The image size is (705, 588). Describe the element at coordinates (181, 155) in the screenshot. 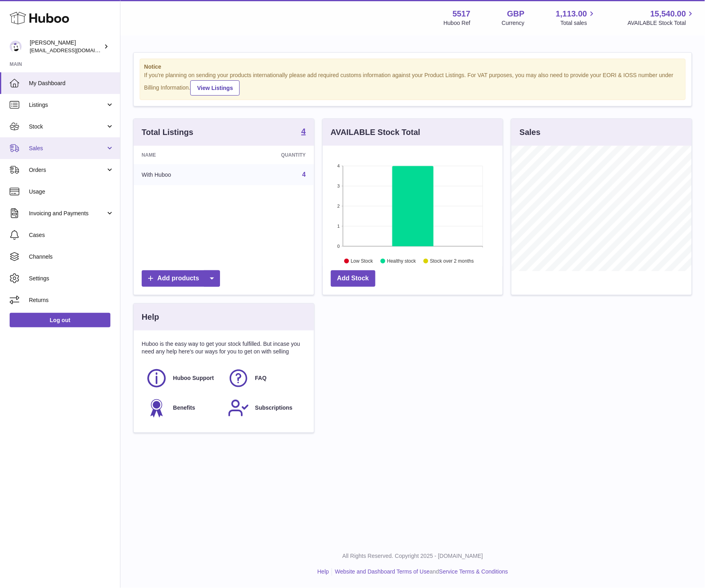

I see `th: Name` at that location.